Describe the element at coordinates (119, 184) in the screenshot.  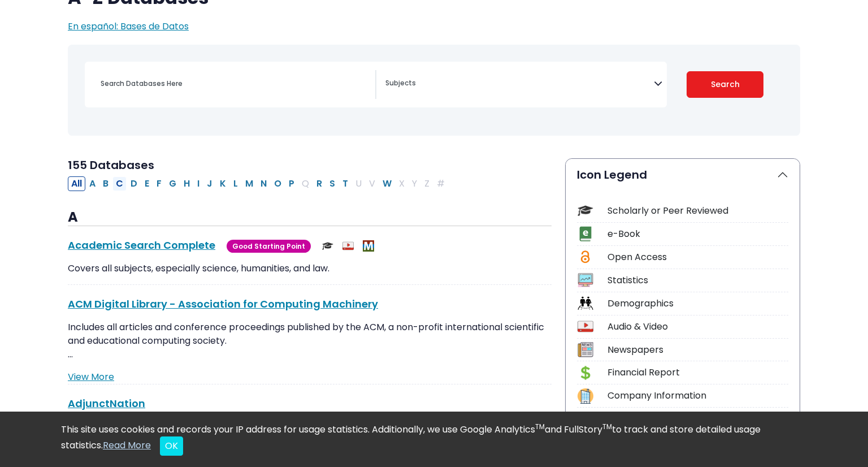
I see `button: Filter Results C` at that location.